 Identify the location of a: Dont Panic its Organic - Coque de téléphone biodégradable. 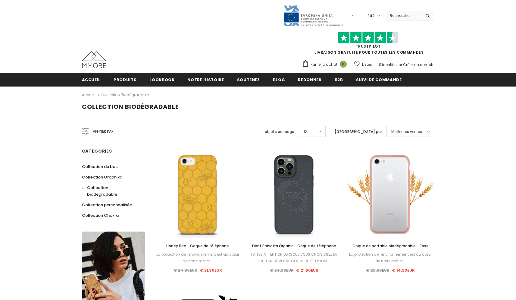
(294, 246).